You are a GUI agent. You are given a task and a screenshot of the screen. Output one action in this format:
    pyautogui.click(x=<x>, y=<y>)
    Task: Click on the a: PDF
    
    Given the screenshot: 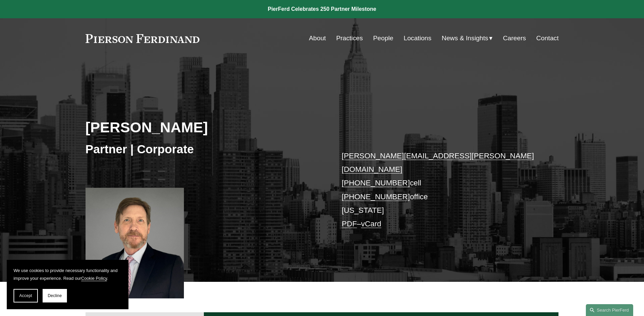 What is the action you would take?
    pyautogui.click(x=349, y=224)
    